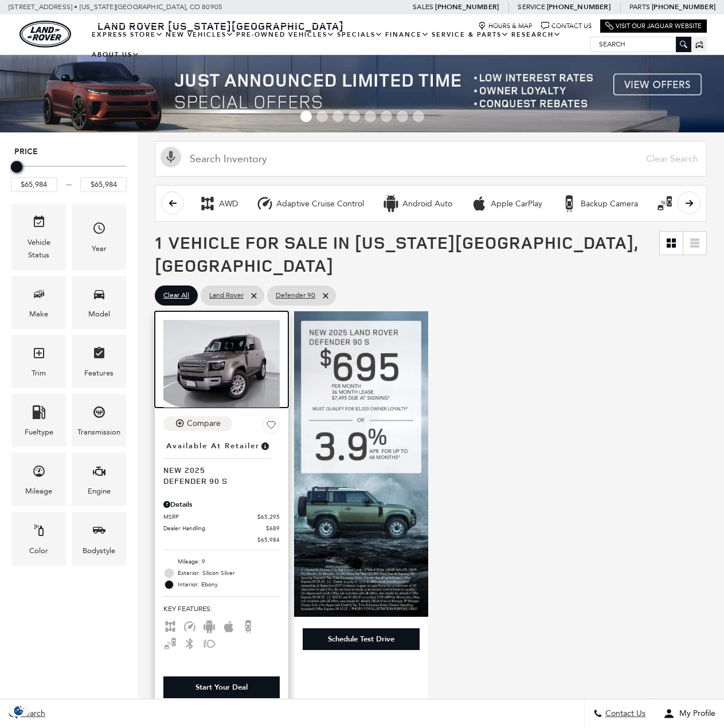 The height and width of the screenshot is (728, 724). Describe the element at coordinates (98, 433) in the screenshot. I see `div: Transmission` at that location.